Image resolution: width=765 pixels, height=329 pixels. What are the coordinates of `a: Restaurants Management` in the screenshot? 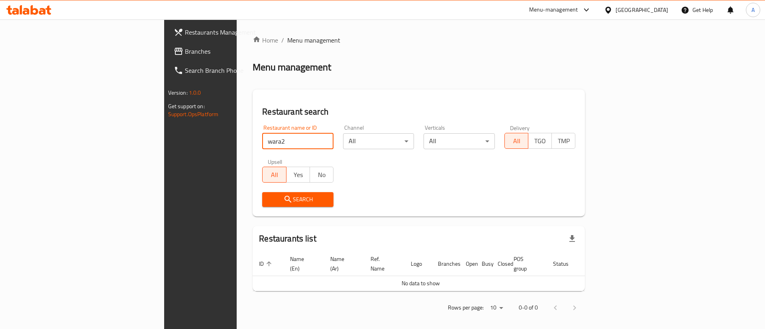 It's located at (229, 32).